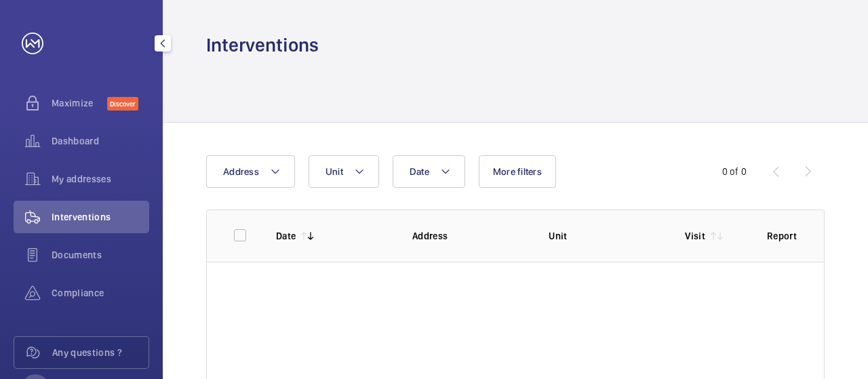 The height and width of the screenshot is (379, 868). Describe the element at coordinates (428, 172) in the screenshot. I see `button: Date` at that location.